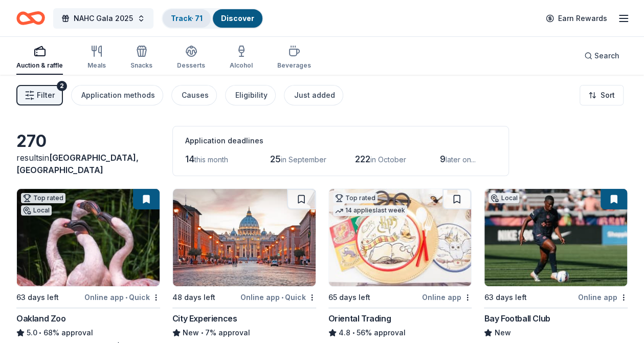  What do you see at coordinates (41, 318) in the screenshot?
I see `div: Oakland Zoo` at bounding box center [41, 318].